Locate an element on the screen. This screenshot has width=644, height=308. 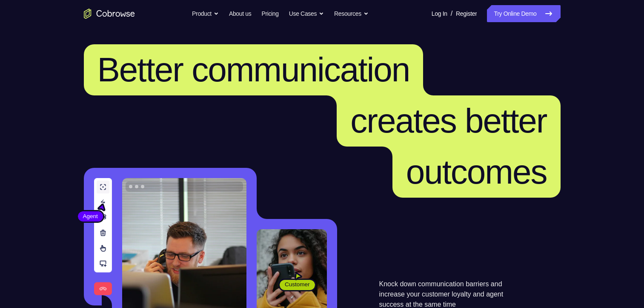
span: creates better is located at coordinates (448, 120).